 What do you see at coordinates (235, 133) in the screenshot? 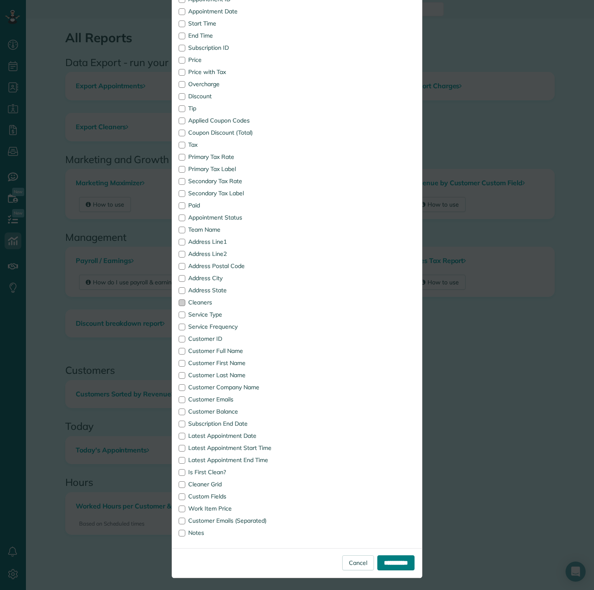
I see `label: Coupon Discount (Total)` at bounding box center [235, 133].